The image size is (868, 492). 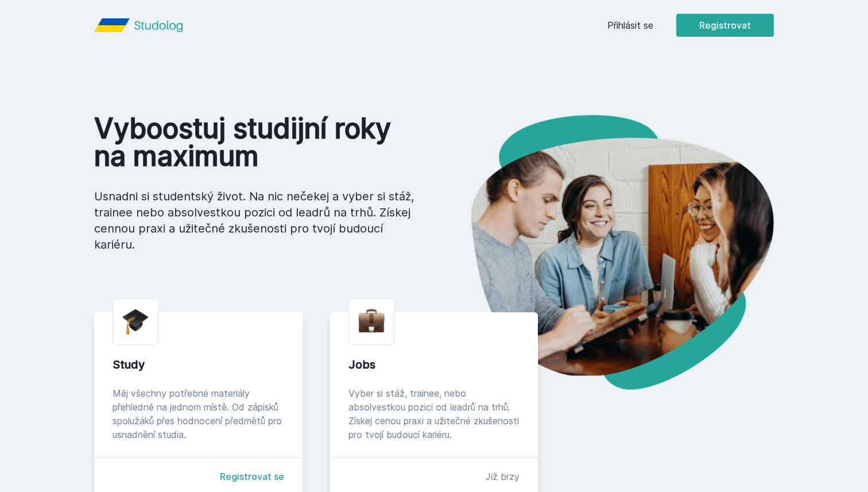 I want to click on a: Přihlásit se, so click(x=630, y=25).